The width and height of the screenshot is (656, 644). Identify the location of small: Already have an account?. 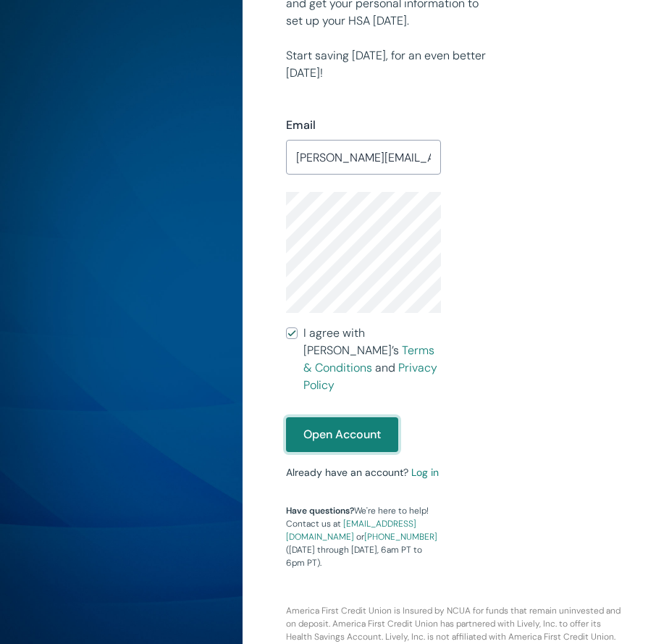
(363, 472).